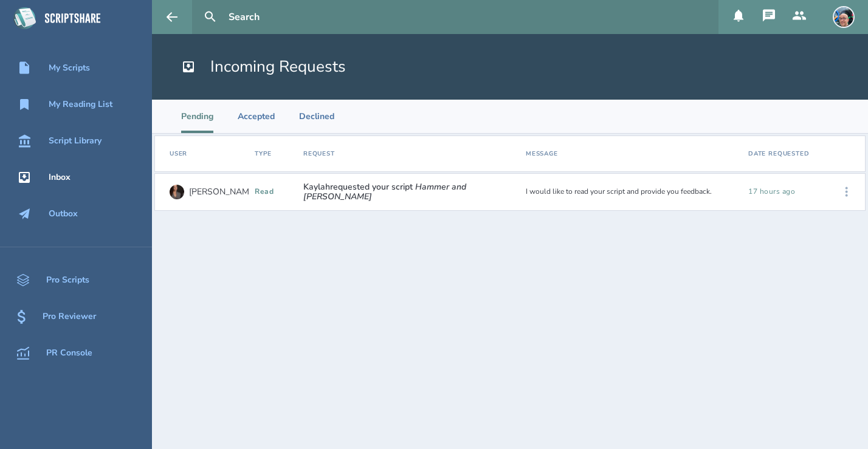 The image size is (868, 449). Describe the element at coordinates (263, 154) in the screenshot. I see `div: Type` at that location.